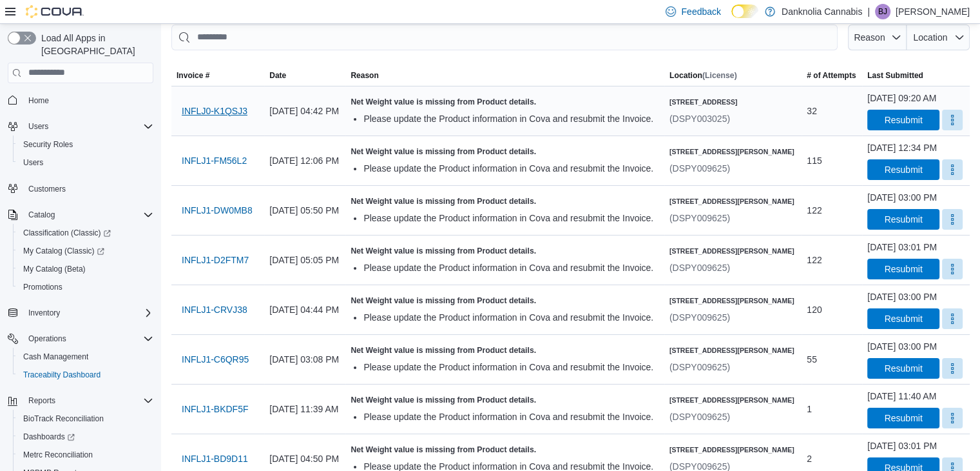 Image resolution: width=980 pixels, height=471 pixels. I want to click on a: Classification (Classic), so click(86, 233).